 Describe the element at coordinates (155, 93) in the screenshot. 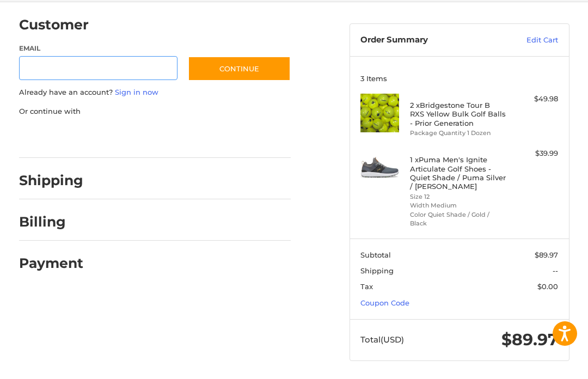

I see `p: Already have an account?` at that location.